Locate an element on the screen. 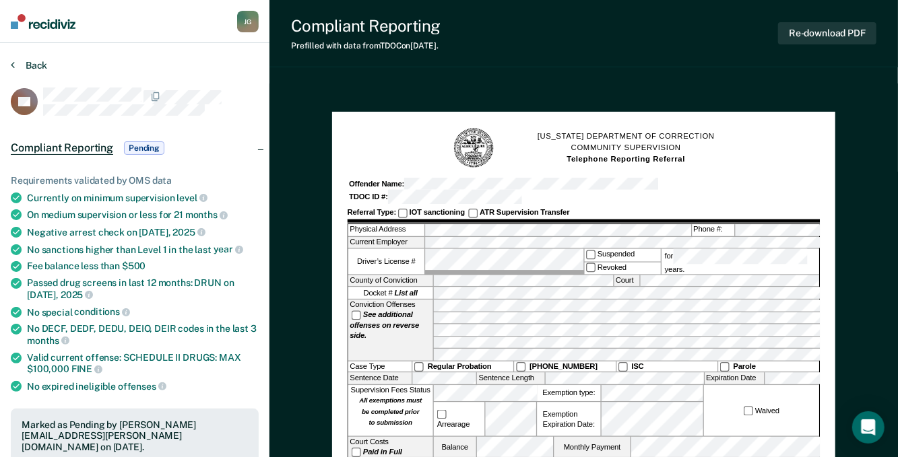  span: Pending is located at coordinates (144, 148).